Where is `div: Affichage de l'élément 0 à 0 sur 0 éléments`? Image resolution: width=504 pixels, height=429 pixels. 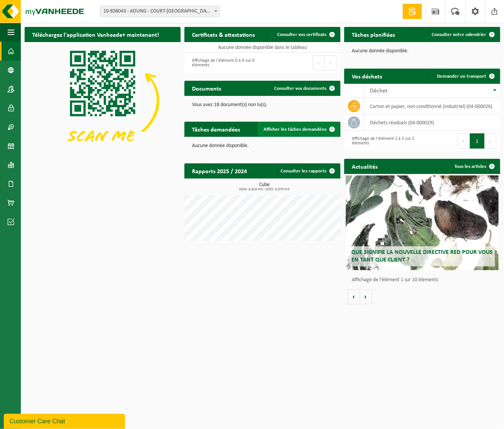
div: Affichage de l'élément 0 à 0 sur 0 éléments is located at coordinates (224, 63).